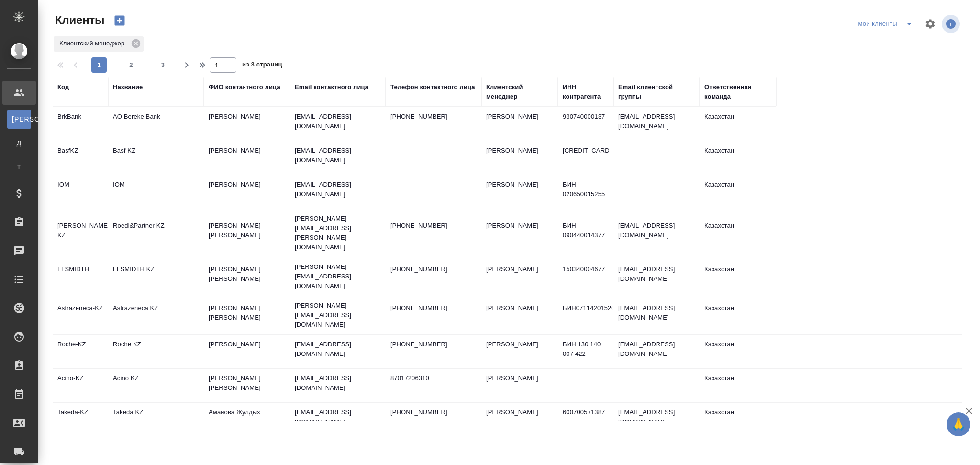 The height and width of the screenshot is (465, 980). Describe the element at coordinates (586, 233) in the screenshot. I see `td: БИН 090440014377` at that location.